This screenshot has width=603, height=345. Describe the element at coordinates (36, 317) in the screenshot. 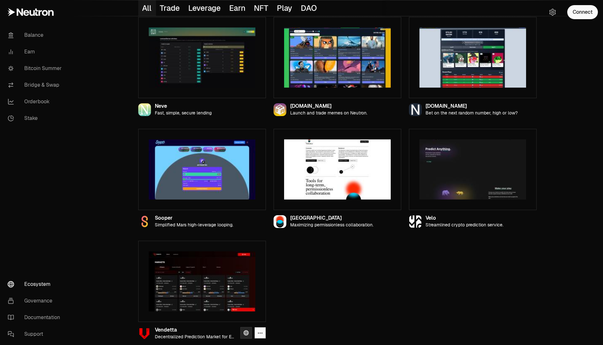

I see `a: Documentation` at that location.